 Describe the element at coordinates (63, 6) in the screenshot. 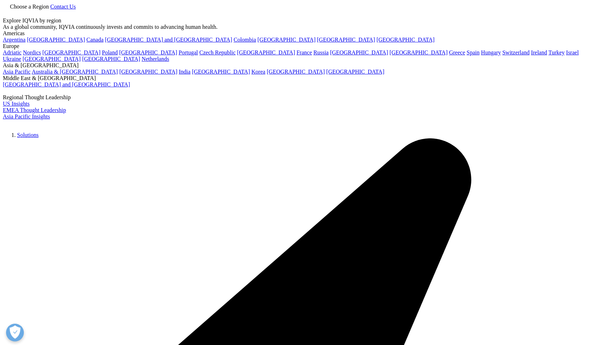

I see `a: Contact Us` at that location.